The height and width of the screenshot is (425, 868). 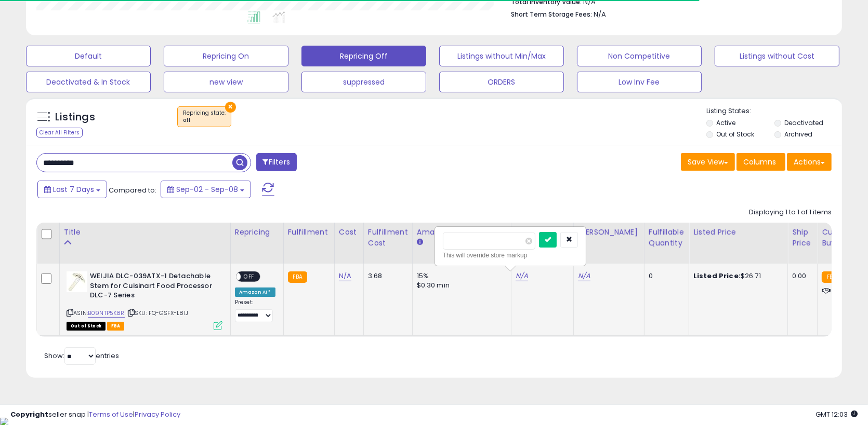 What do you see at coordinates (726, 122) in the screenshot?
I see `label: Active` at bounding box center [726, 122].